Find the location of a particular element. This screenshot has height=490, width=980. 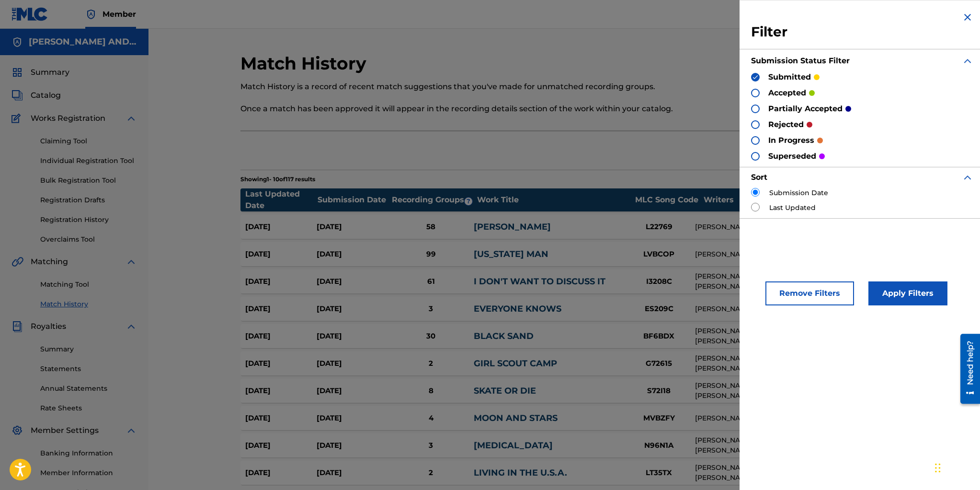

strong: Submission Status Filter is located at coordinates (801, 60).